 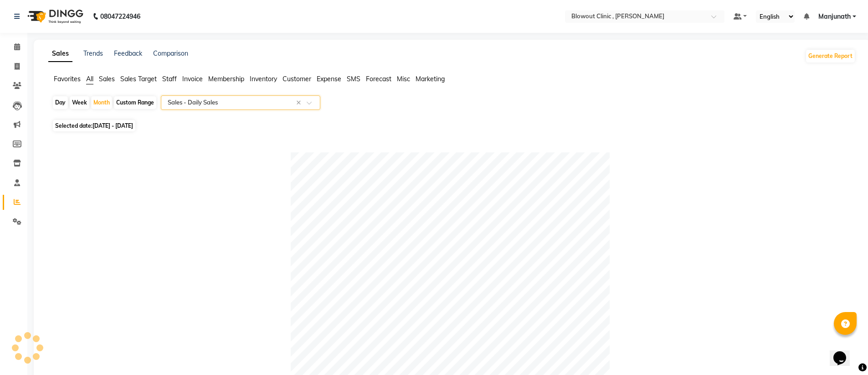 I want to click on a: Comparison, so click(x=171, y=53).